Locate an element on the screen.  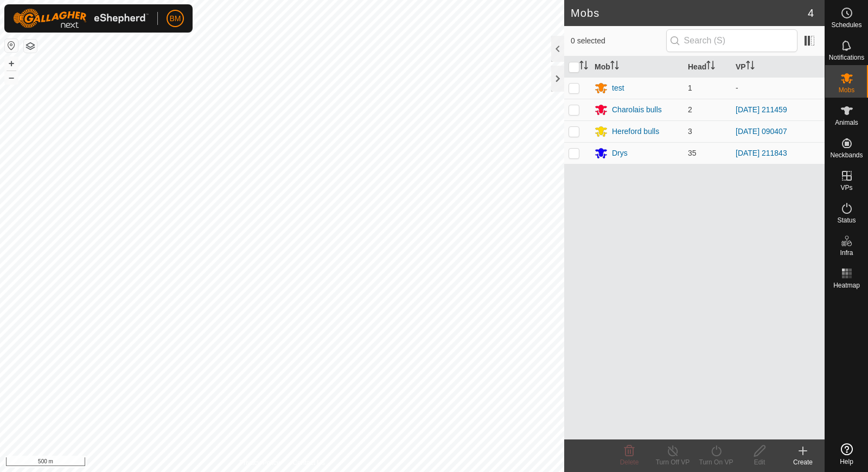
a: Contact Us is located at coordinates (309, 463).